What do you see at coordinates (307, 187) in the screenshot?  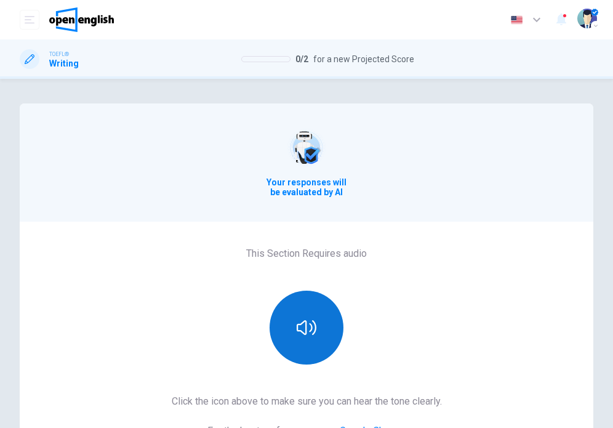 I see `span: Your responses will be evaluated by AI` at bounding box center [307, 187].